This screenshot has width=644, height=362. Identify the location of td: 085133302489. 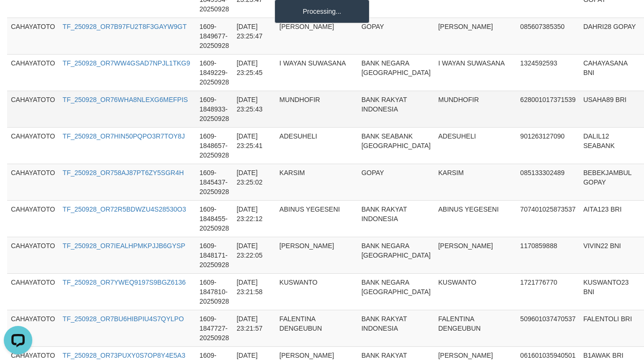
(547, 182).